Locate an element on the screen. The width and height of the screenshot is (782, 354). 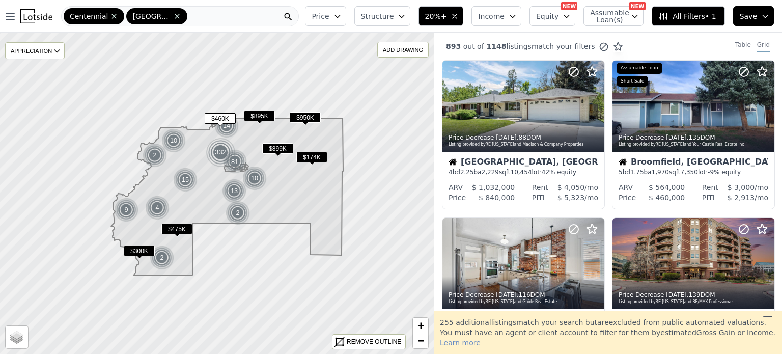
div: Price Decrease , 139 DOM is located at coordinates (694, 295).